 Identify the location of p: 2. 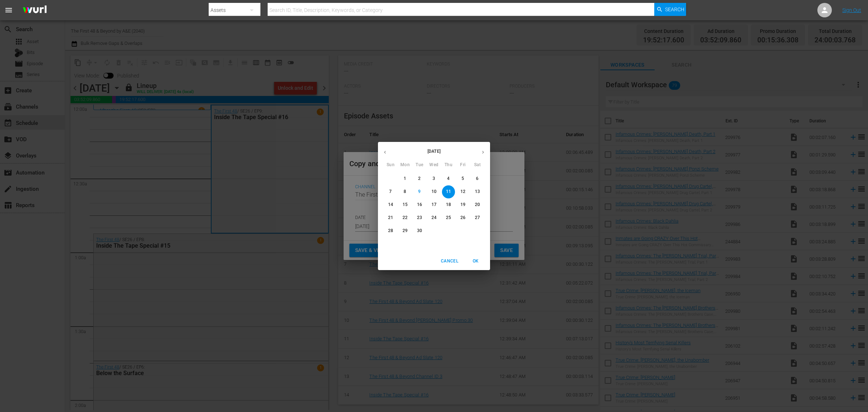
(419, 179).